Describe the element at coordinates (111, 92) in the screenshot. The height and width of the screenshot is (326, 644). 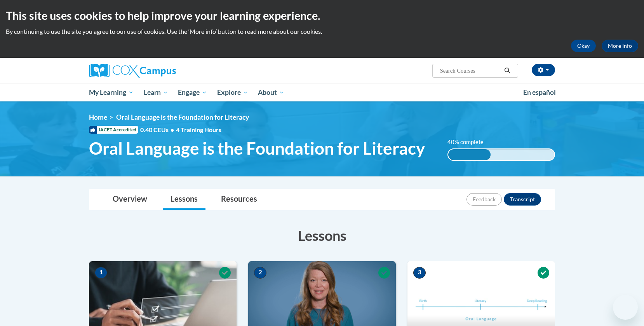
I see `span: My Learning` at that location.